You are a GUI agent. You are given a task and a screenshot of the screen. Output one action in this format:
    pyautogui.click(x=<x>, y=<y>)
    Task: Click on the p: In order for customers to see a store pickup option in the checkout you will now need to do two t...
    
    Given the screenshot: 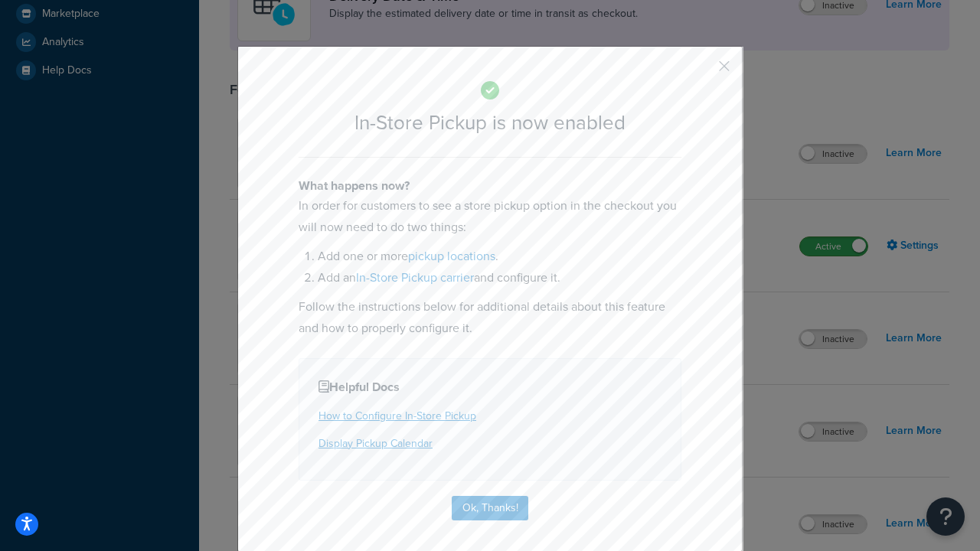 What is the action you would take?
    pyautogui.click(x=490, y=216)
    